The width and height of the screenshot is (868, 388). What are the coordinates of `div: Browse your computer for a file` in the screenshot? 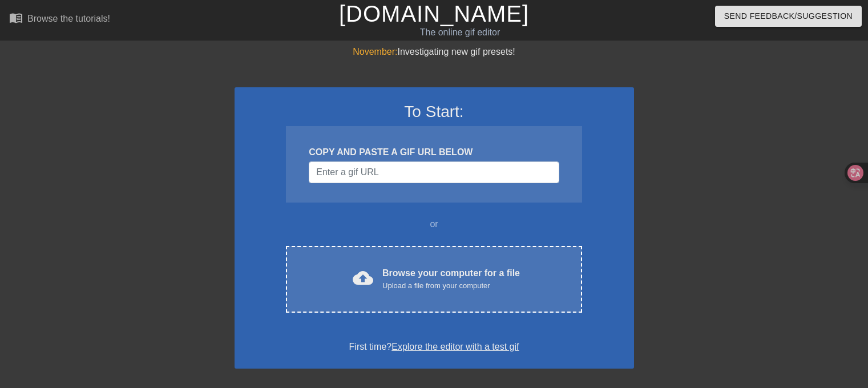 It's located at (451, 279).